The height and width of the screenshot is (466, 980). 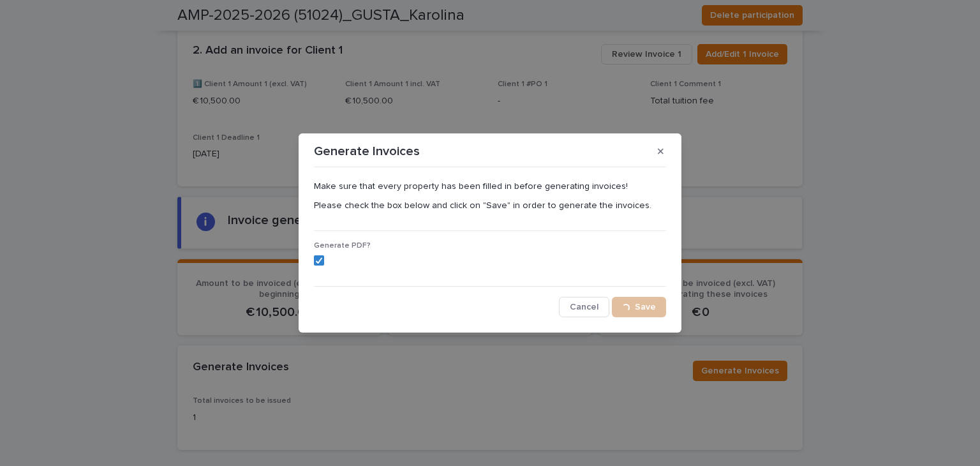 I want to click on span: Save, so click(x=645, y=307).